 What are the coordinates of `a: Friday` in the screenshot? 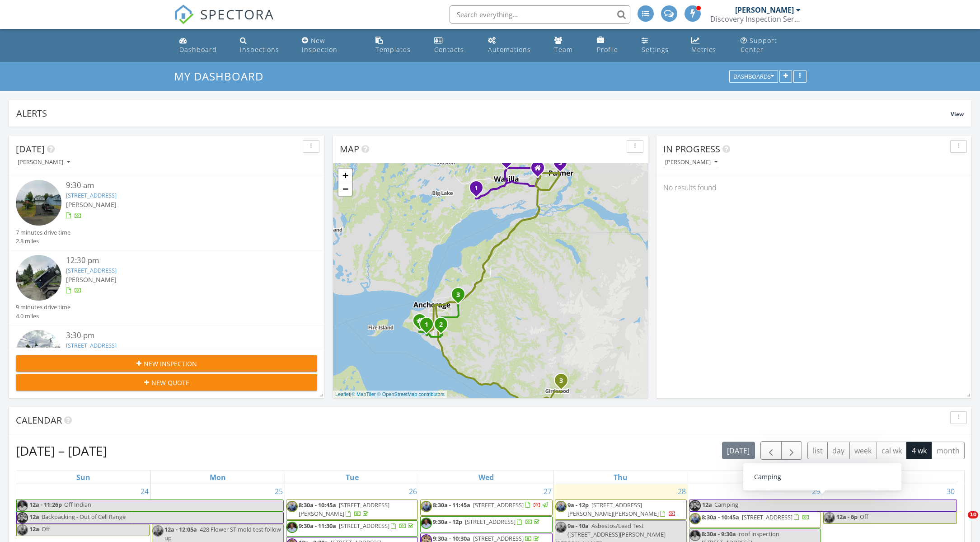 It's located at (755, 477).